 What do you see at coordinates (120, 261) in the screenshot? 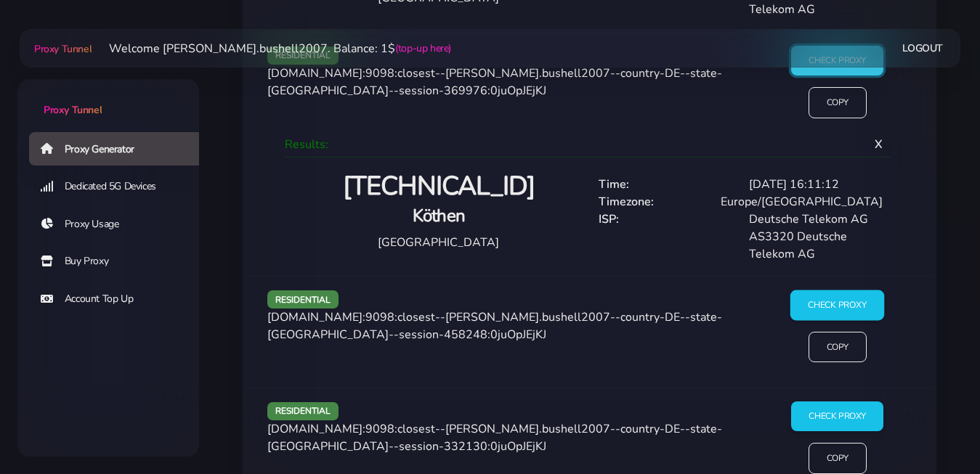
I see `a: Buy Proxy` at bounding box center [120, 261].